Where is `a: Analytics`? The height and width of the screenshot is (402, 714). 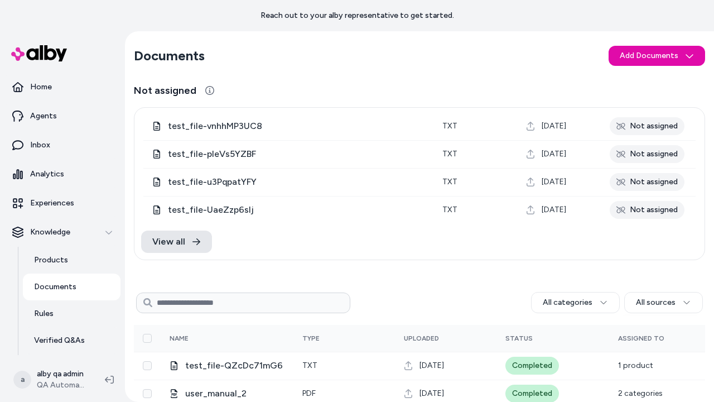 a: Analytics is located at coordinates (62, 174).